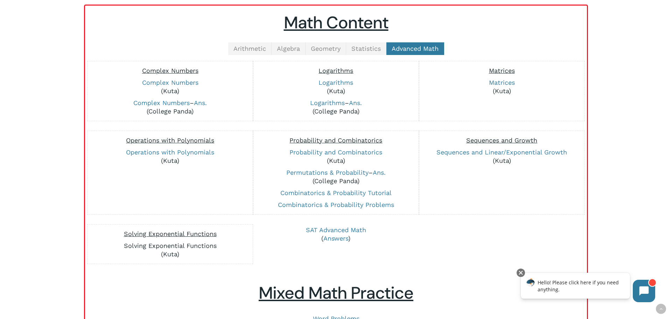 The width and height of the screenshot is (672, 319). Describe the element at coordinates (336, 204) in the screenshot. I see `a: Combinatorics & Probability Problems` at that location.